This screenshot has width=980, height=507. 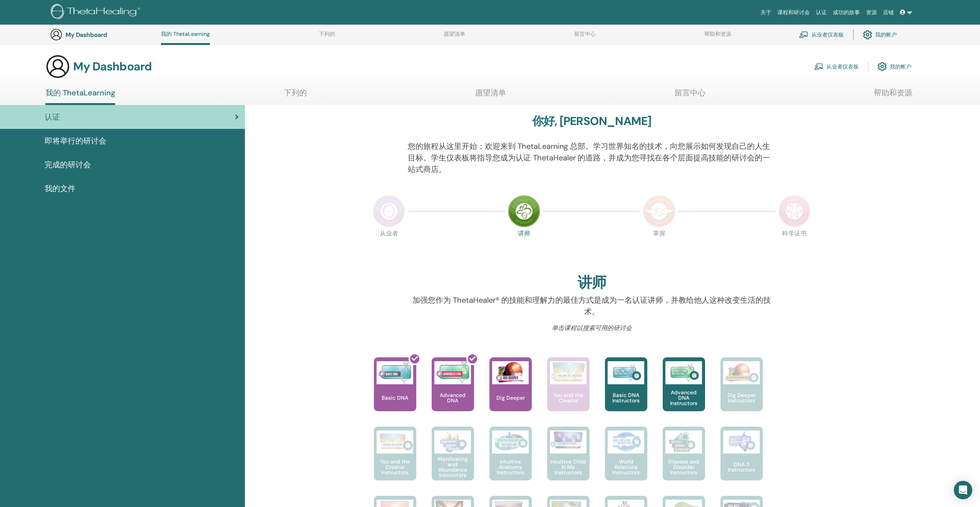 What do you see at coordinates (626, 397) in the screenshot?
I see `p: Basic DNA Instructors` at bounding box center [626, 397].